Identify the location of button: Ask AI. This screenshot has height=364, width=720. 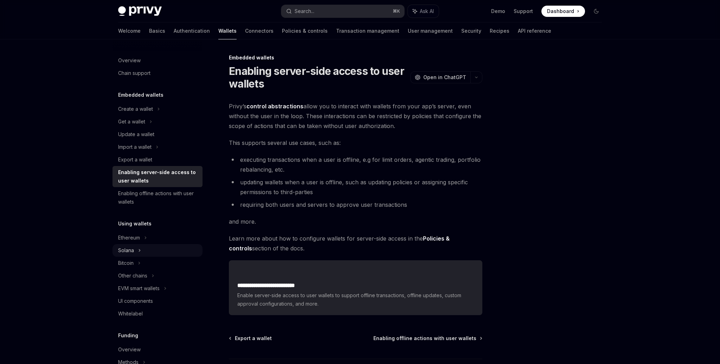
(423, 11).